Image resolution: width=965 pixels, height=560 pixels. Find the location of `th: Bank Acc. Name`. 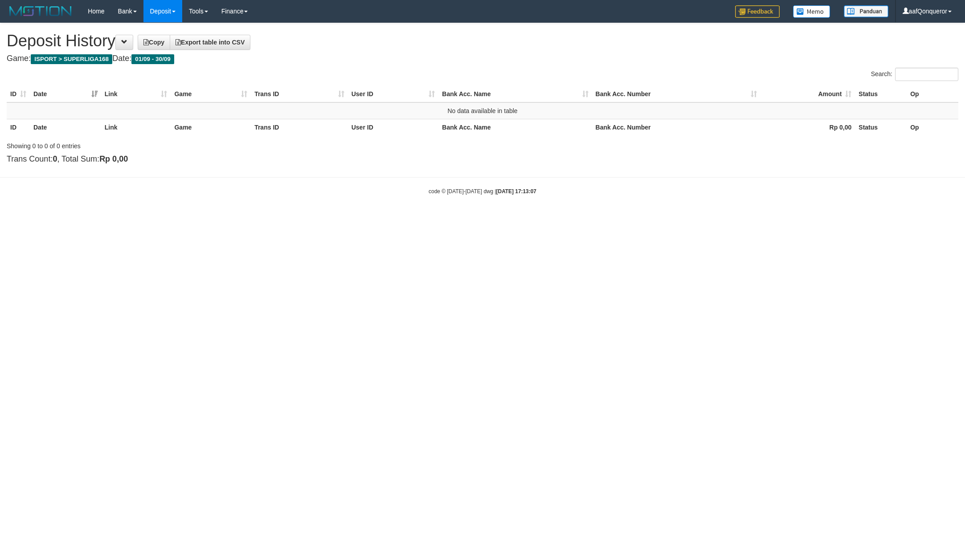

th: Bank Acc. Name is located at coordinates (515, 127).